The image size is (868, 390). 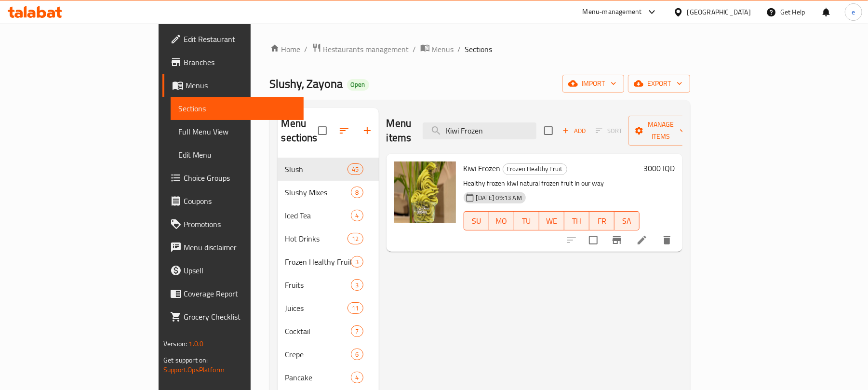 What do you see at coordinates (482, 168) in the screenshot?
I see `span: Kiwi Frozen` at bounding box center [482, 168].